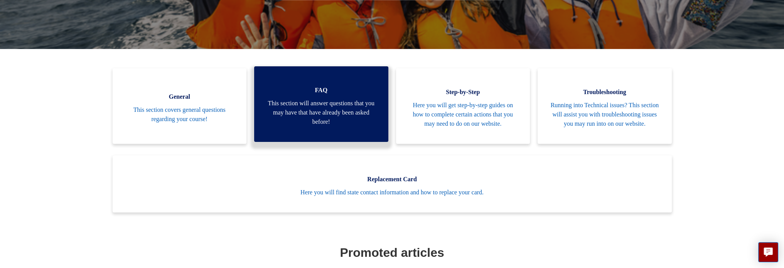 The height and width of the screenshot is (268, 784). What do you see at coordinates (605, 106) in the screenshot?
I see `a: Troubleshooting Running into Technical issues? This section will assist you with troubleshooting ...` at bounding box center [605, 106].